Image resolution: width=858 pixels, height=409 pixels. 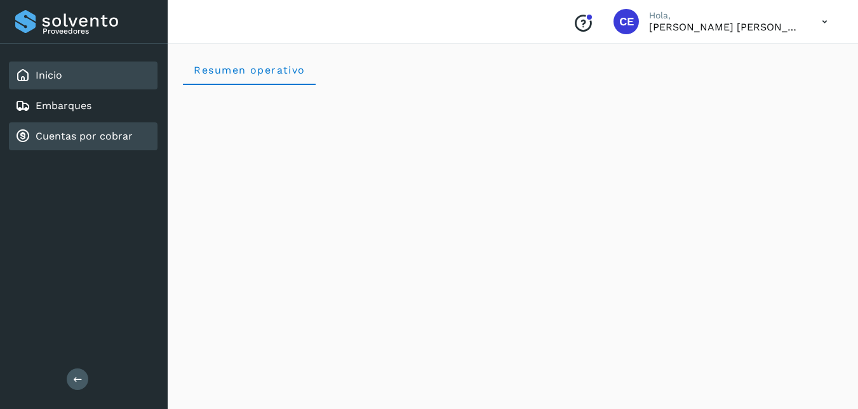 I want to click on p: Hola,, so click(x=725, y=15).